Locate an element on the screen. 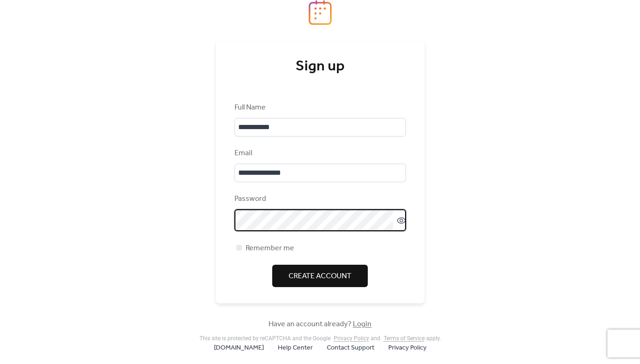  div: Sign up is located at coordinates (320, 67).